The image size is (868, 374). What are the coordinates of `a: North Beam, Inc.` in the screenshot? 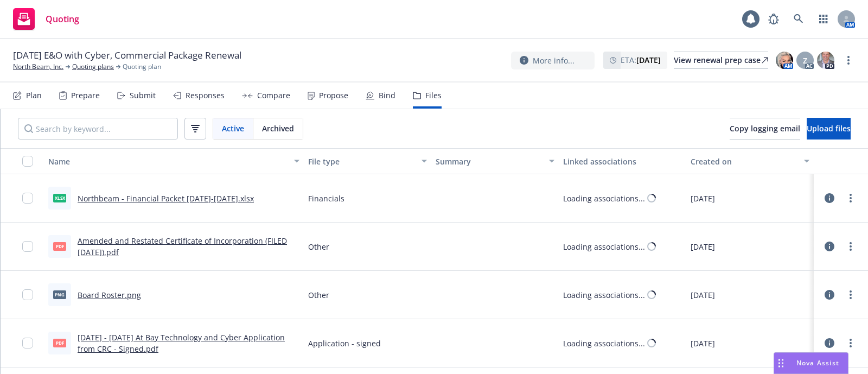 It's located at (38, 67).